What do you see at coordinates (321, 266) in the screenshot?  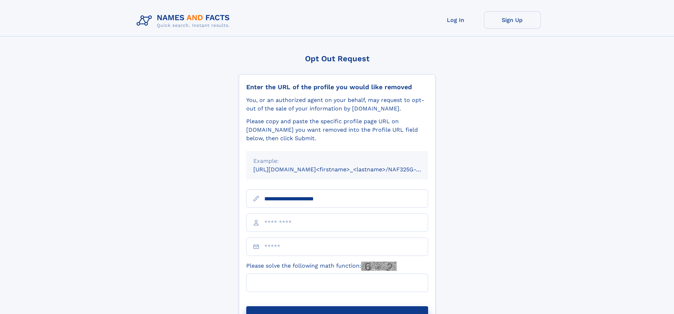 I see `label: Please solve the following math function:` at bounding box center [321, 266].